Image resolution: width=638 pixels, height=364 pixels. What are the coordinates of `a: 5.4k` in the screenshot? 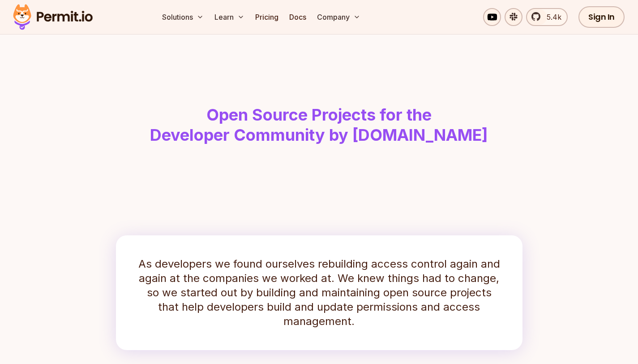 It's located at (547, 17).